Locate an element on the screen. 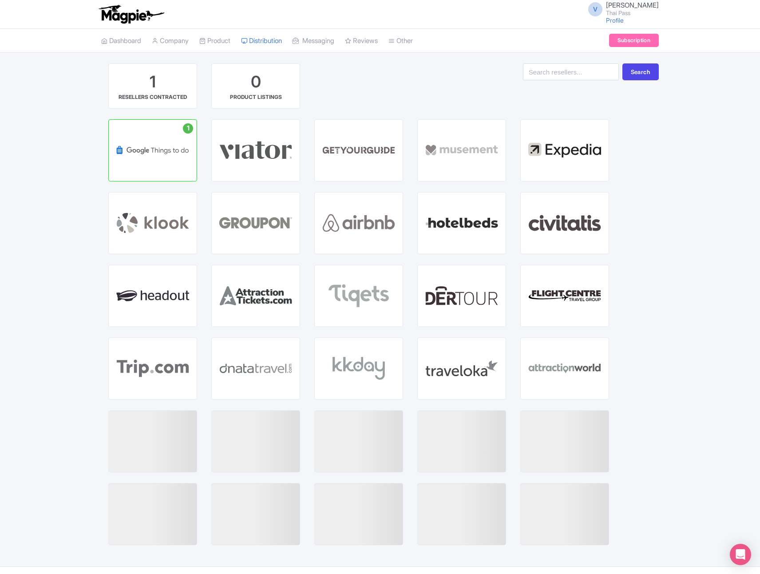  a: Messaging is located at coordinates (313, 41).